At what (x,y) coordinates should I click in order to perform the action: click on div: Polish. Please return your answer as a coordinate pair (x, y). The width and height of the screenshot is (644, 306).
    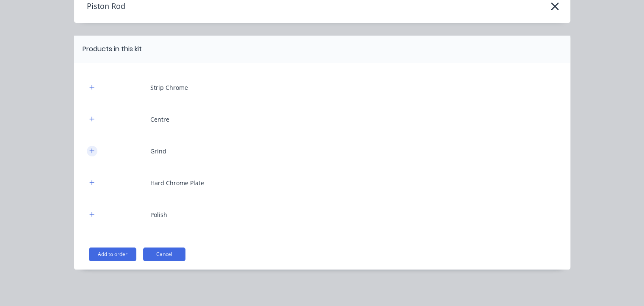
    Looking at the image, I should click on (159, 215).